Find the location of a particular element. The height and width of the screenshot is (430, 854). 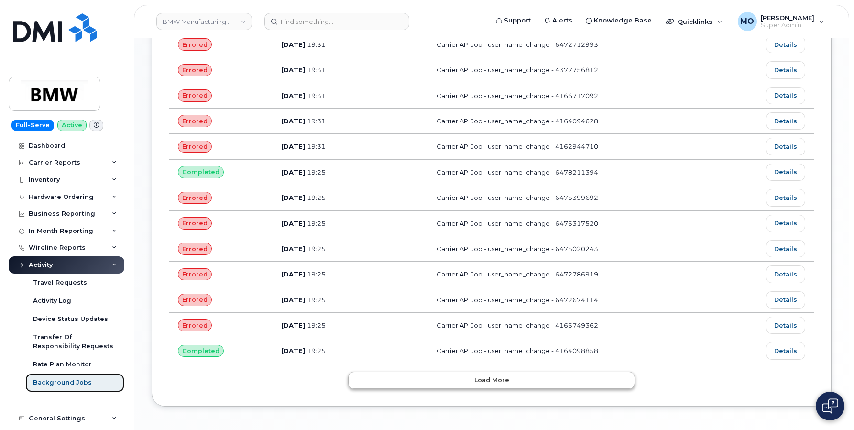

td: Carrier API Job - user_name_change - 4164098858 is located at coordinates (575, 351).